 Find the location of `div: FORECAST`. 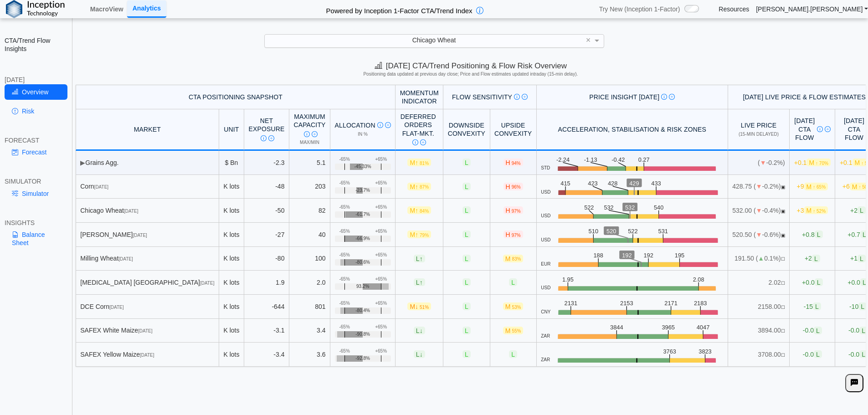

div: FORECAST is located at coordinates (36, 140).